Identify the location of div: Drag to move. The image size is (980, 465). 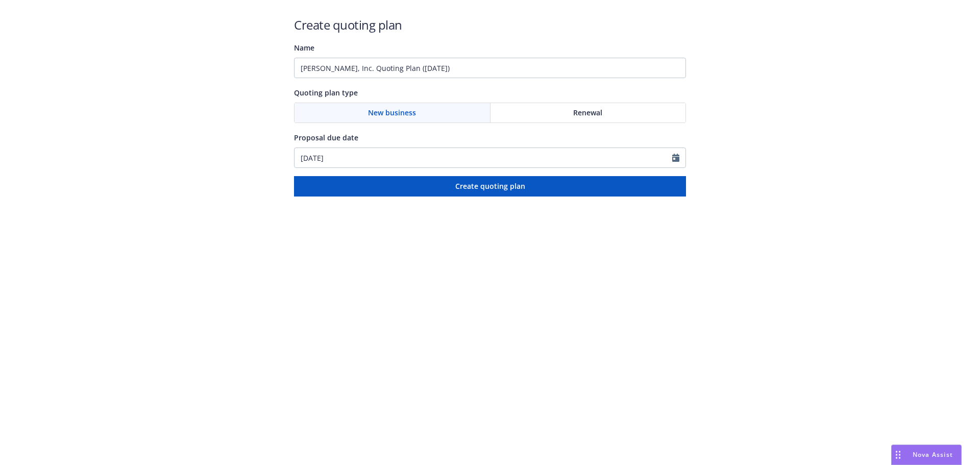
(897, 454).